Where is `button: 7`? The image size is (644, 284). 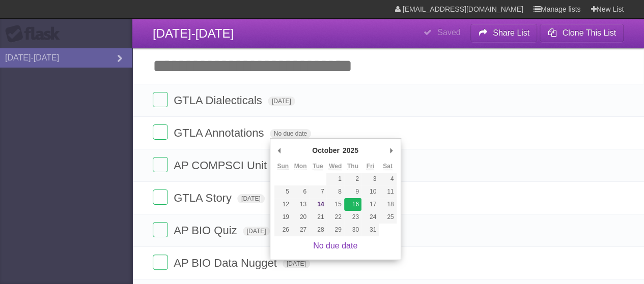
button: 7 is located at coordinates (318, 192).